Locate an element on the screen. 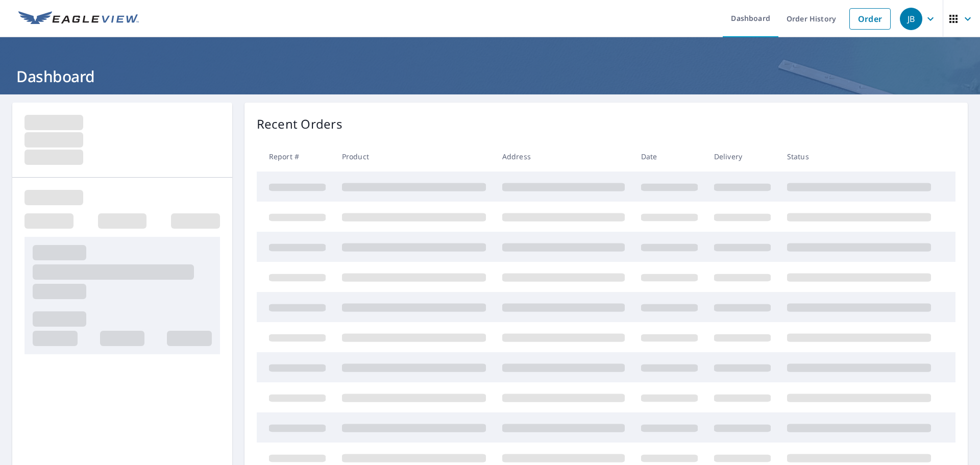 This screenshot has height=465, width=980. th: Status is located at coordinates (859, 156).